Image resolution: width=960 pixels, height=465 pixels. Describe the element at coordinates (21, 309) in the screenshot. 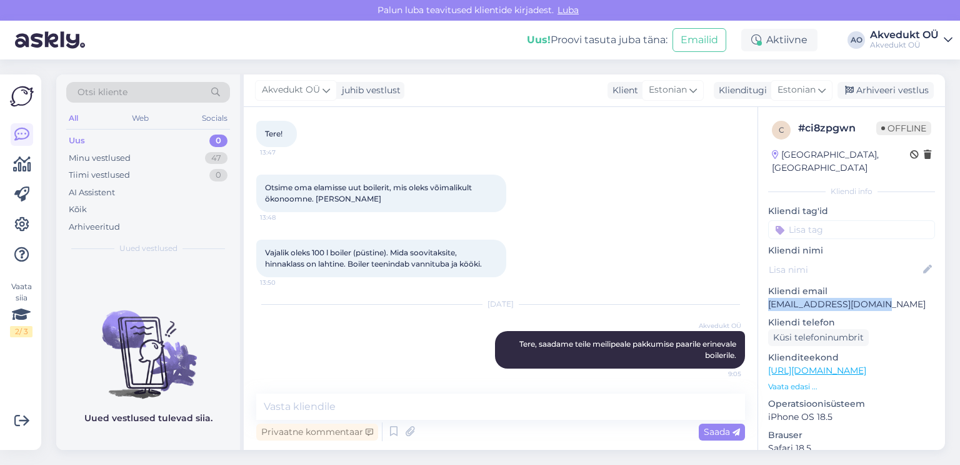

I see `div: Vaata siia` at that location.